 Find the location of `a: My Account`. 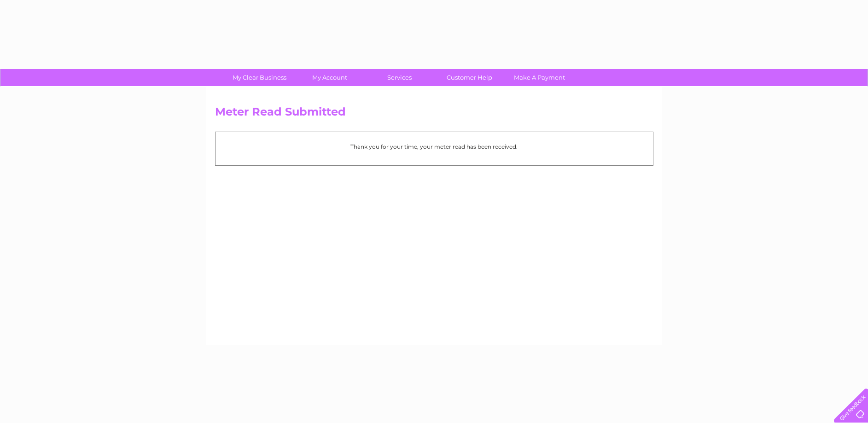

a: My Account is located at coordinates (329, 77).